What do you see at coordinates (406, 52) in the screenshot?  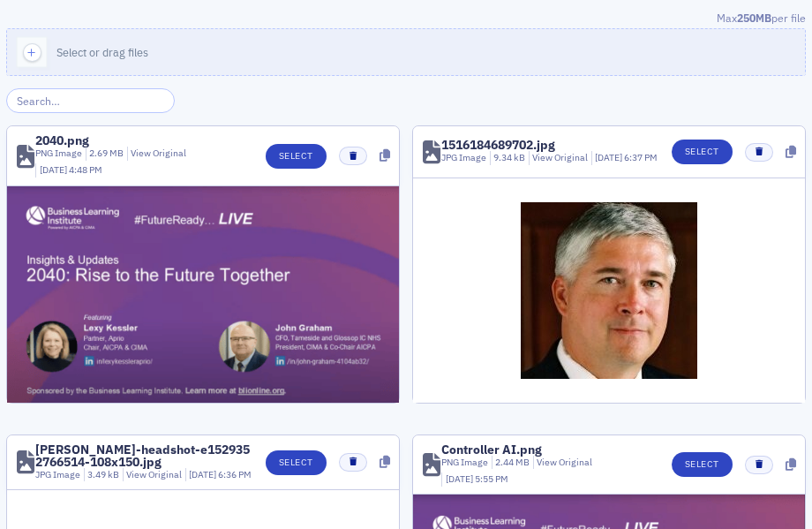 I see `button: Select or drag files` at bounding box center [406, 52].